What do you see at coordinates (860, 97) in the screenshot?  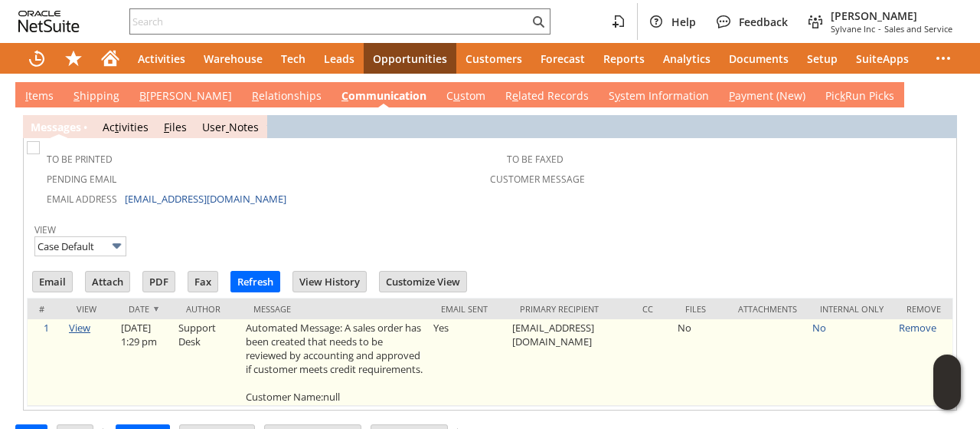 I see `a: PickRun Picks` at bounding box center [860, 97].